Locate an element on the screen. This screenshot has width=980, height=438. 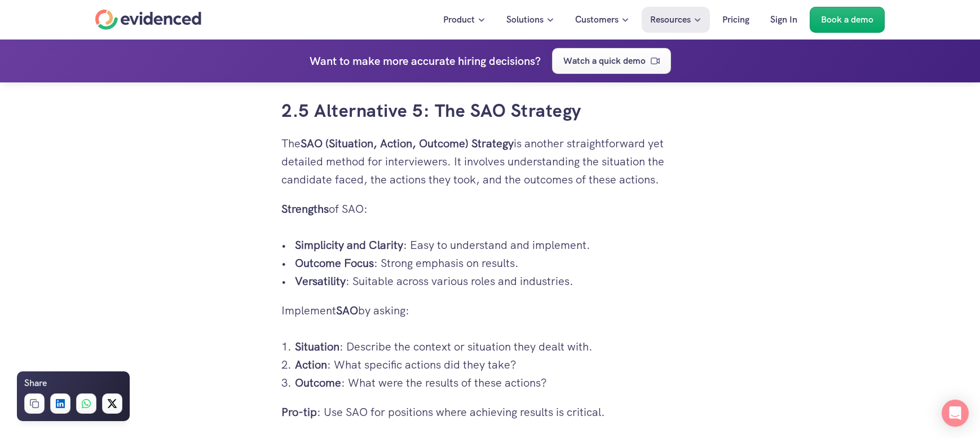
p: Implement by asking: is located at coordinates (490, 310).